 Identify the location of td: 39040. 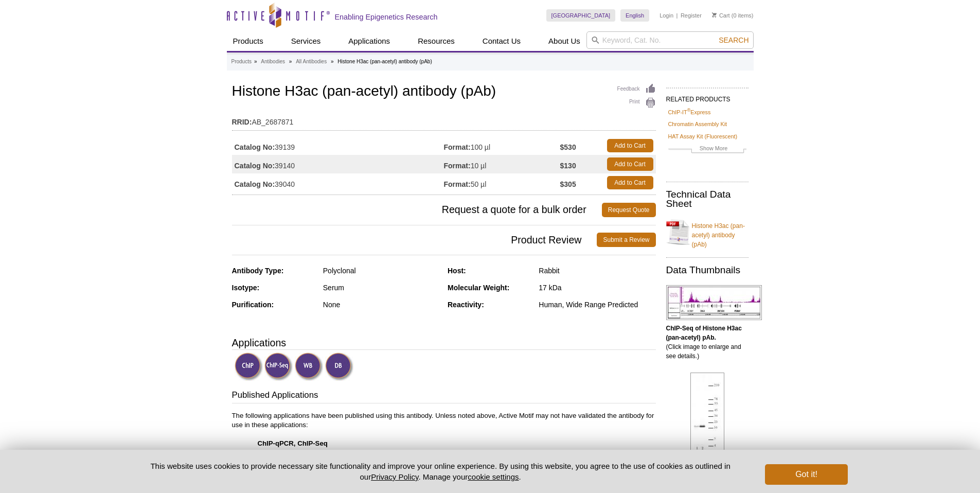
(338, 183).